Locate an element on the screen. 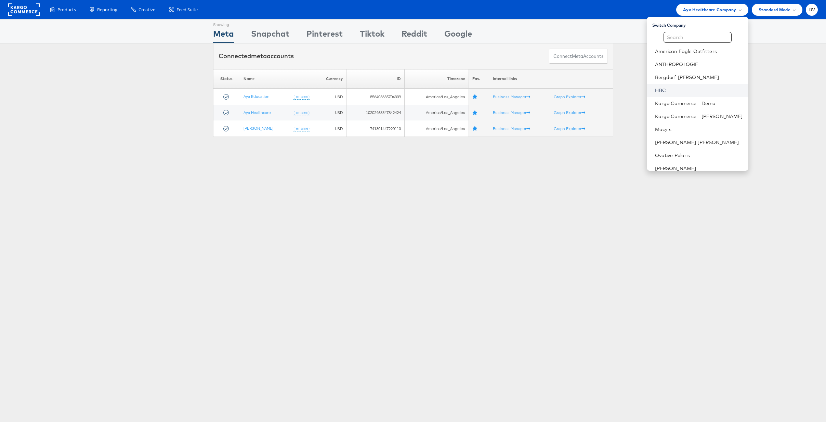 This screenshot has height=422, width=826. a: Macy's is located at coordinates (699, 129).